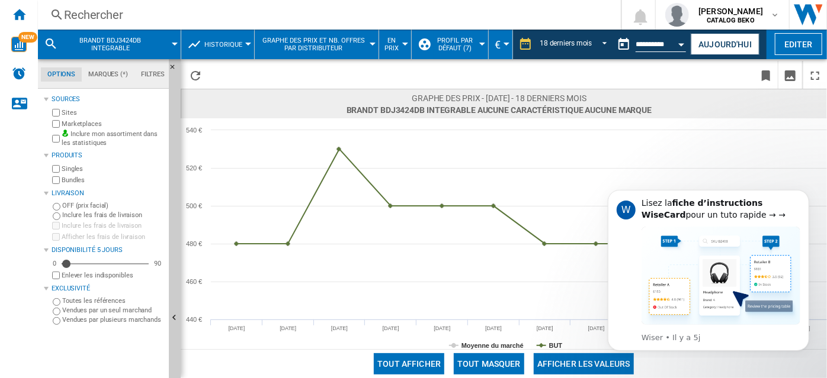  Describe the element at coordinates (499, 110) in the screenshot. I see `span: BRANDT BDJ3424DB INTEGRABLE Aucune caractéristique Aucune marque` at that location.